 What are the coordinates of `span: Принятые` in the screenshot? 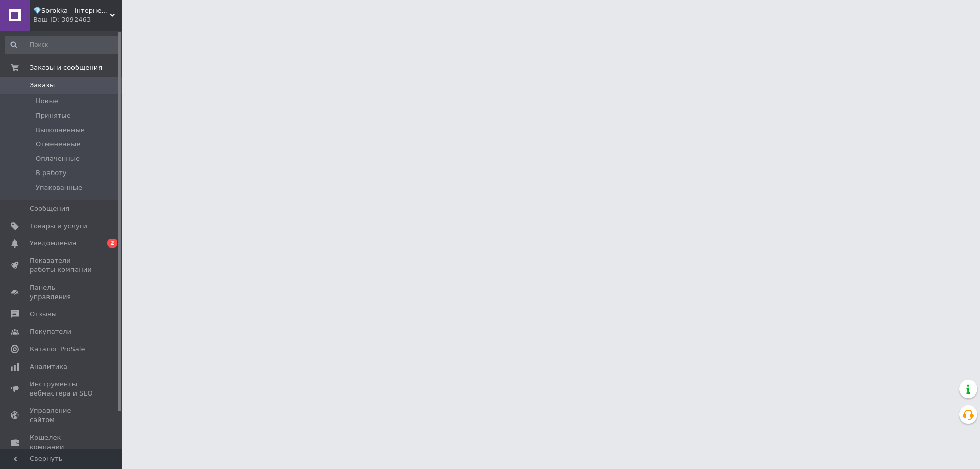 It's located at (53, 116).